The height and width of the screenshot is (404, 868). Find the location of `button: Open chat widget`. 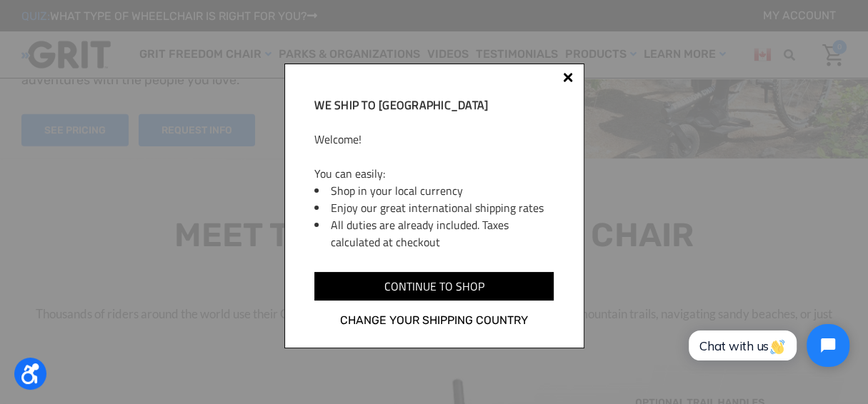

button: Open chat widget is located at coordinates (155, 34).